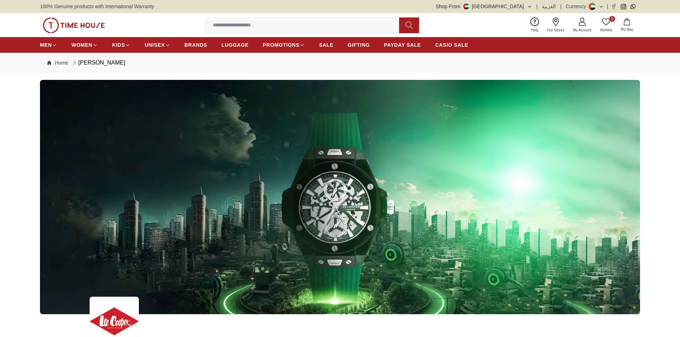 The image size is (680, 337). Describe the element at coordinates (535, 30) in the screenshot. I see `span: Help` at that location.